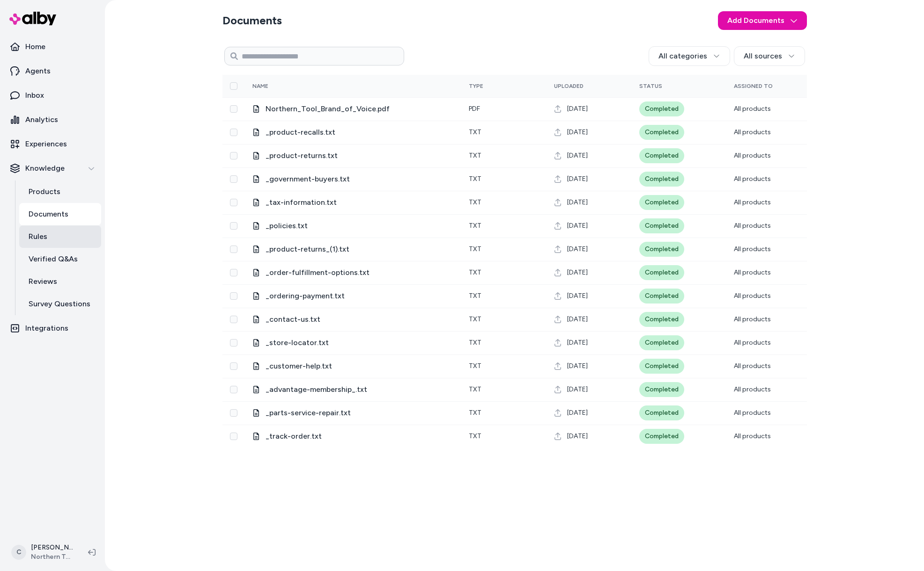 This screenshot has height=571, width=924. Describe the element at coordinates (60, 214) in the screenshot. I see `a: Documents` at that location.